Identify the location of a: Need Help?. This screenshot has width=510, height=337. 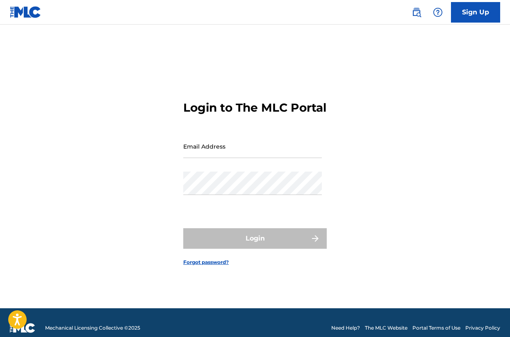
(346, 328).